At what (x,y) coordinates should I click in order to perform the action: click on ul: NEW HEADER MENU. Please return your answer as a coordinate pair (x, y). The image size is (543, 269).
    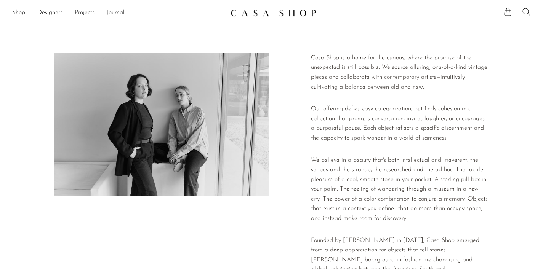
    Looking at the image, I should click on (118, 13).